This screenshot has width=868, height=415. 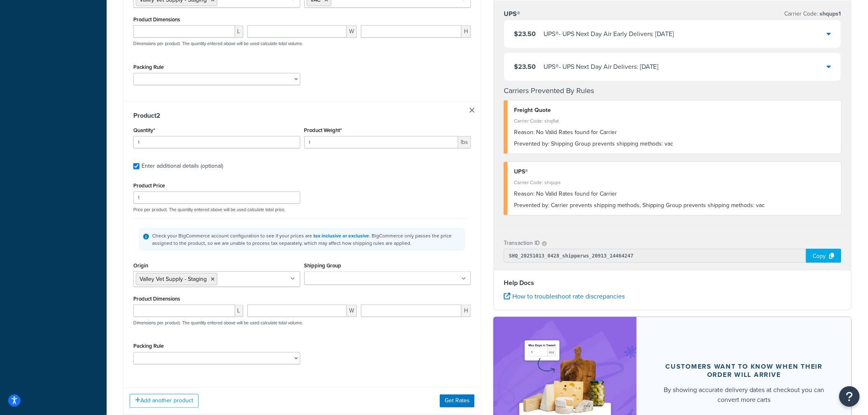 I want to click on div: Check your BigCommerce account configuration to see if your prices are . BigCommerce only passes ..., so click(x=306, y=240).